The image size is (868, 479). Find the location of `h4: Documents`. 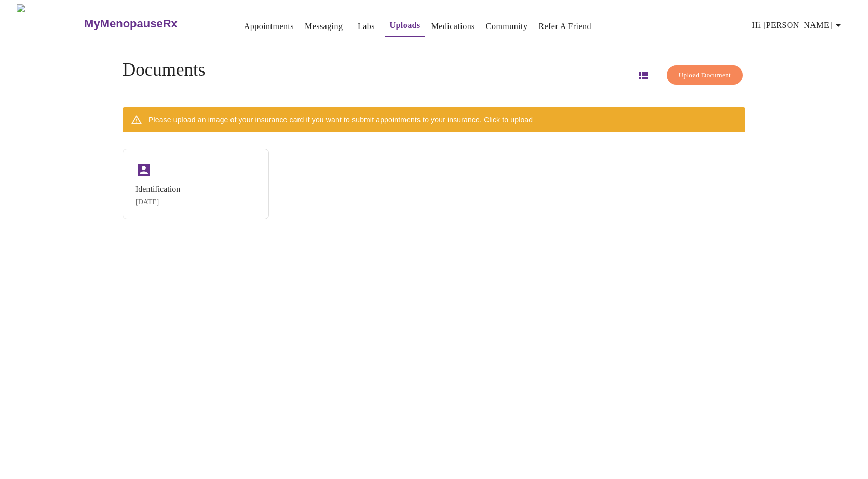

h4: Documents is located at coordinates (164, 70).